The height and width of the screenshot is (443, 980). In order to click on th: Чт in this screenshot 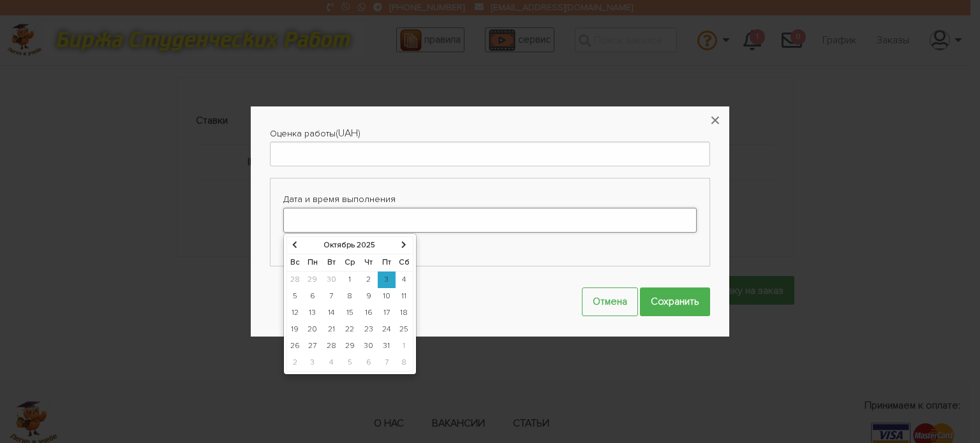, I will do `click(368, 262)`.